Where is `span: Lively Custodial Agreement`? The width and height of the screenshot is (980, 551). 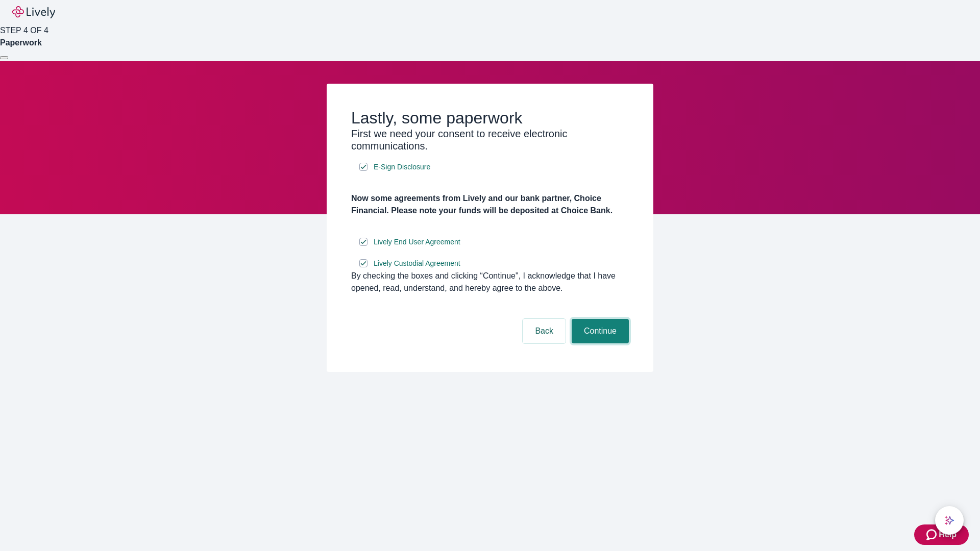
span: Lively Custodial Agreement is located at coordinates (417, 264).